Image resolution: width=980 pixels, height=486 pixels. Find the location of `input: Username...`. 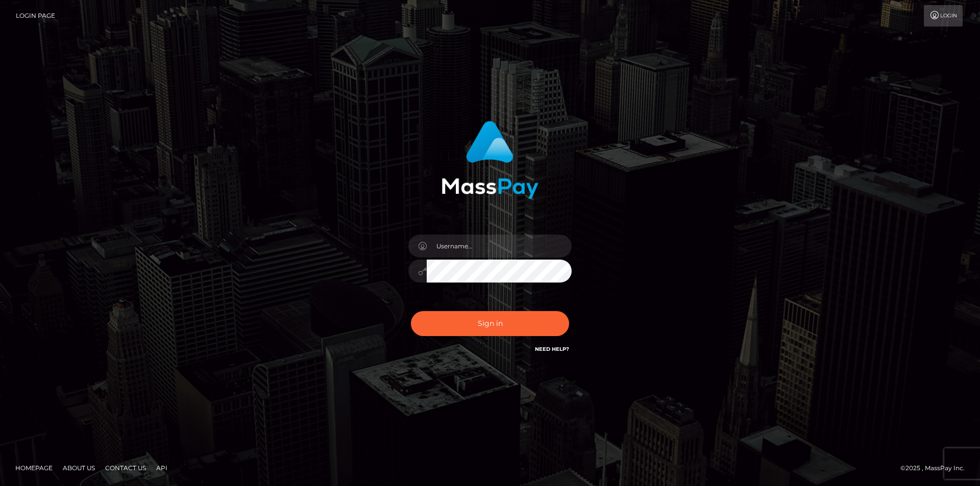

input: Username... is located at coordinates (499, 246).